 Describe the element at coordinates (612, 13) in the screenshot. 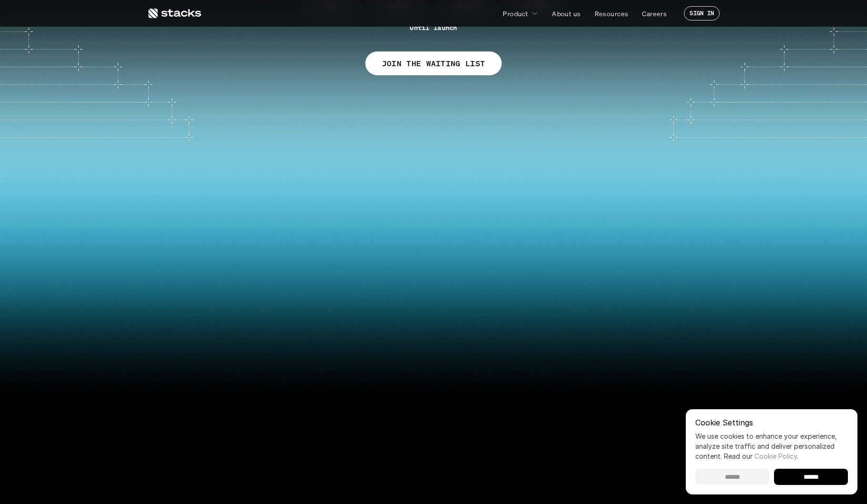

I see `p: Resources` at that location.